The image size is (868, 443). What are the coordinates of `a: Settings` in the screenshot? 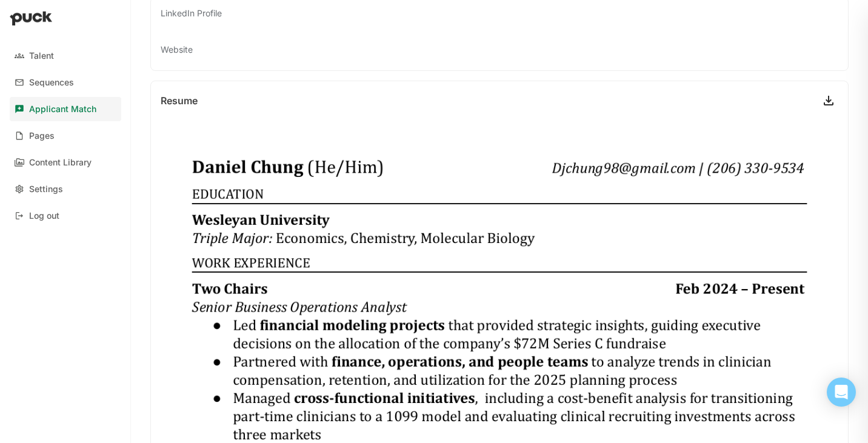 It's located at (65, 189).